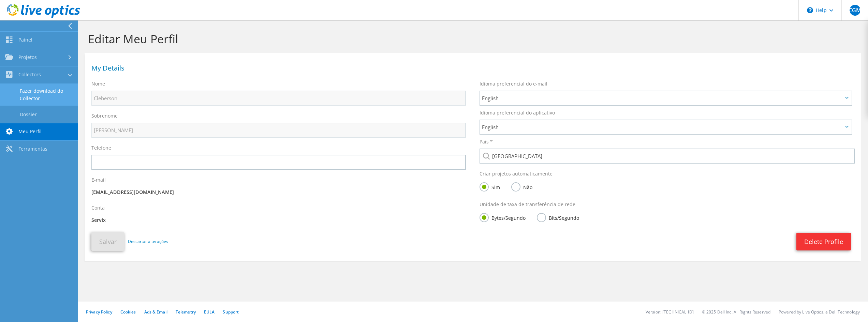 This screenshot has width=868, height=322. I want to click on a: Descartar alterações, so click(148, 241).